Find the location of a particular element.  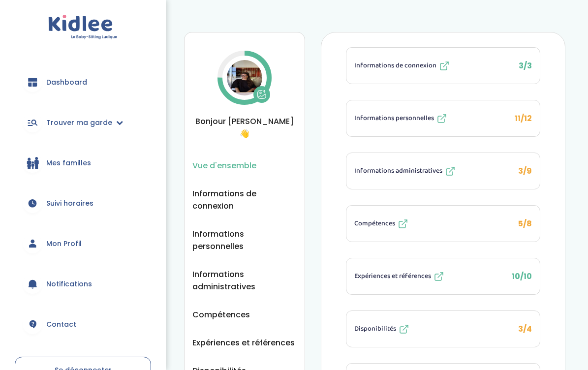

span: Mes familles is located at coordinates (68, 163).